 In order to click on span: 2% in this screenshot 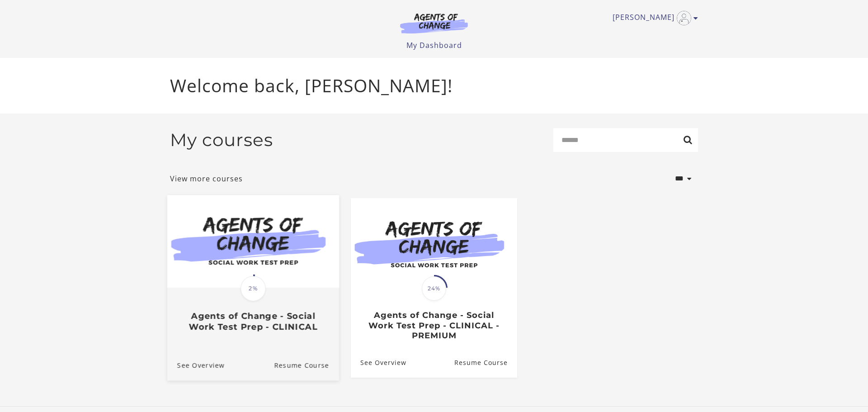, I will do `click(253, 289)`.